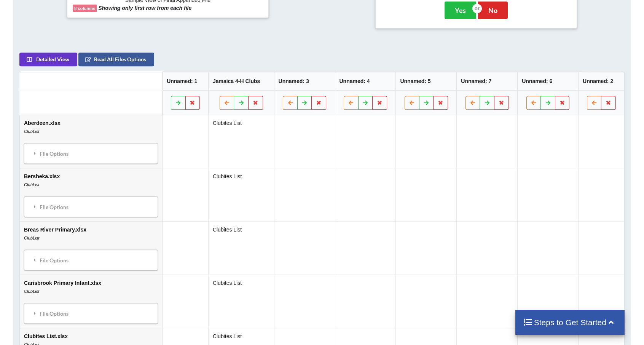 The height and width of the screenshot is (345, 644). I want to click on th: Jamaica 4-H Clubs, so click(241, 81).